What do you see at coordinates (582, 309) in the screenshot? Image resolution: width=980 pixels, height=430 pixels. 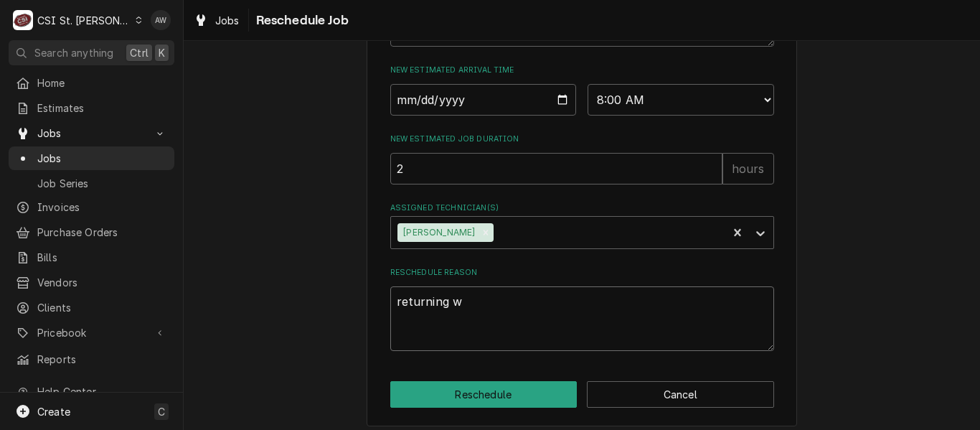 I see `div: Reschedule Reason` at bounding box center [582, 309].